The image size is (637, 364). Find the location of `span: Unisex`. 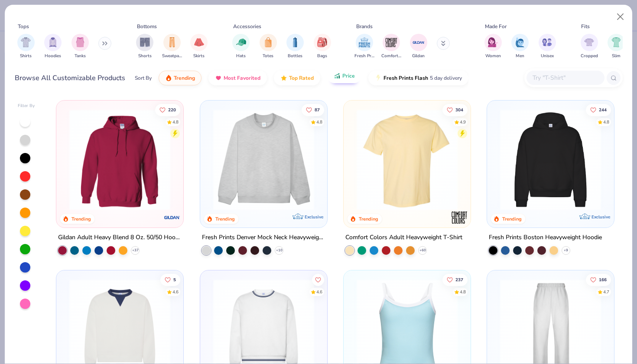

span: Unisex is located at coordinates (547, 56).